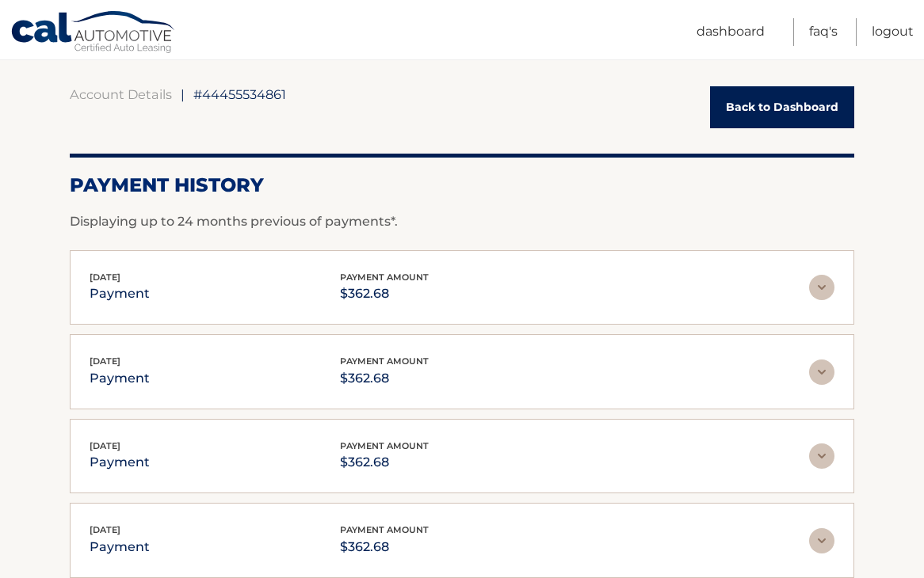 The height and width of the screenshot is (578, 924). Describe the element at coordinates (731, 32) in the screenshot. I see `a: Dashboard` at that location.